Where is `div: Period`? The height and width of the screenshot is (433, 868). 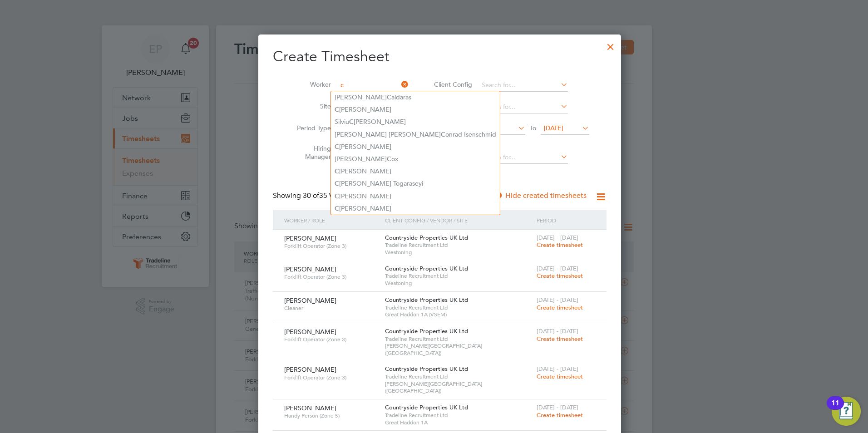 div: Period is located at coordinates (566, 220).